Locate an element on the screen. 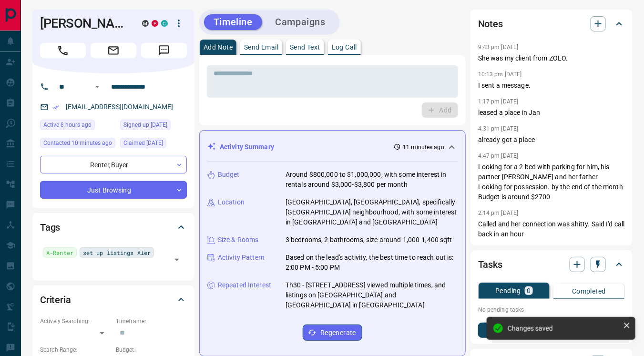 Image resolution: width=644 pixels, height=356 pixels. h2: Criteria is located at coordinates (55, 300).